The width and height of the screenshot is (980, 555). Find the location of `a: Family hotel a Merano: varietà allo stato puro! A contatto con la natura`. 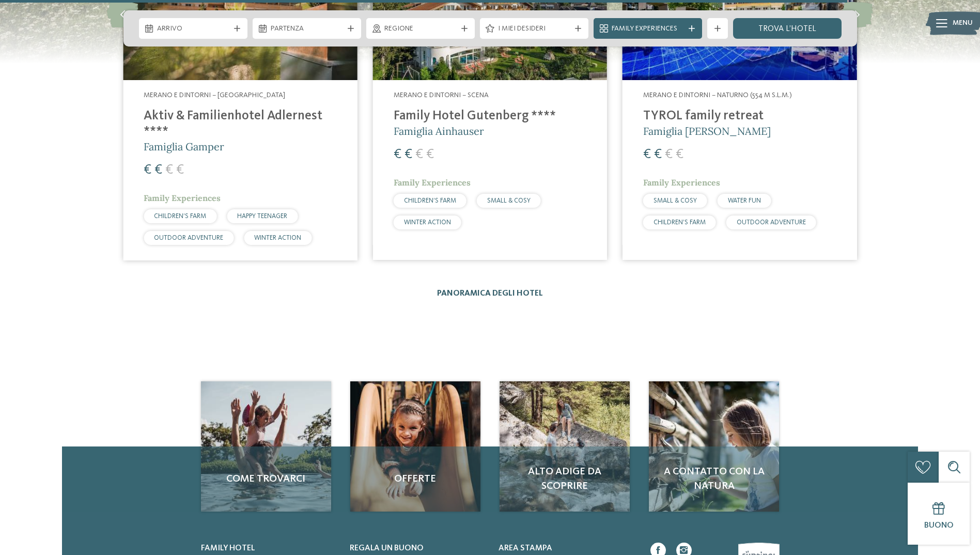

a: Family hotel a Merano: varietà allo stato puro! A contatto con la natura is located at coordinates (714, 447).